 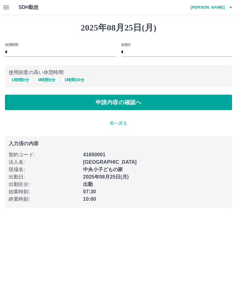 I want to click on button: 1時間30分, so click(x=74, y=80).